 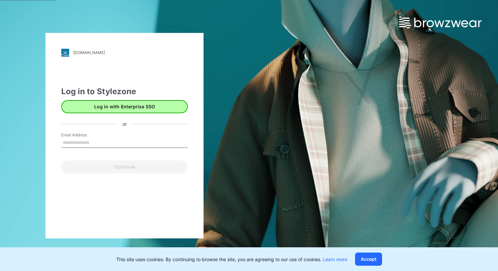 I want to click on p: This site uses cookies. By continuing to browse the site, you are agreeing to our use of cookies., so click(x=231, y=259).